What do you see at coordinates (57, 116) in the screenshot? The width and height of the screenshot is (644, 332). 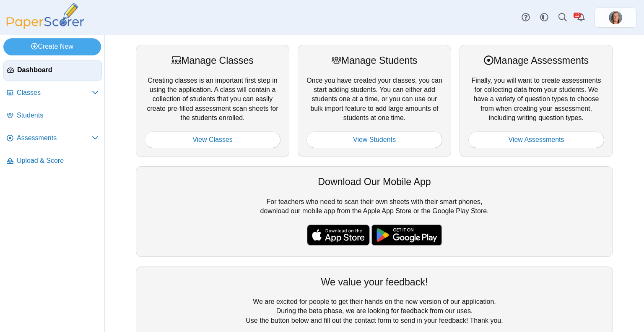 I see `span: Students` at bounding box center [57, 116].